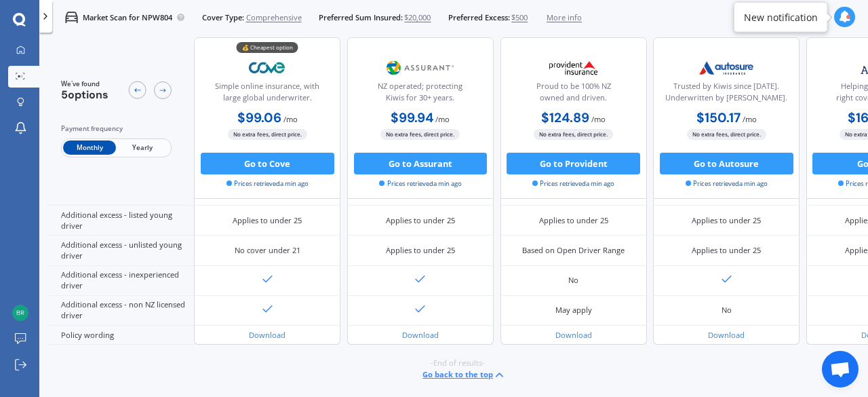 Image resolution: width=868 pixels, height=397 pixels. What do you see at coordinates (116, 129) in the screenshot?
I see `div: Payment frequency` at bounding box center [116, 129].